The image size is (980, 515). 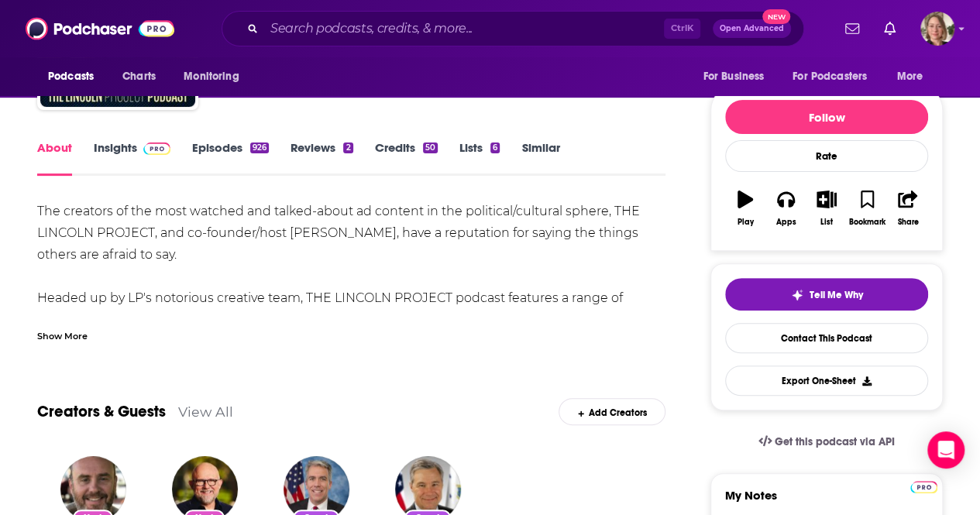 I want to click on button: Show profile menu, so click(x=937, y=29).